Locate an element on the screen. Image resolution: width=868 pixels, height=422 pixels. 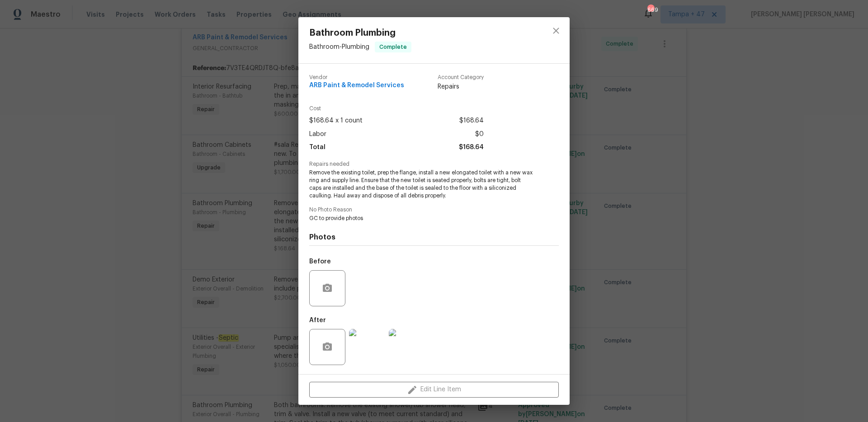
span: Cost is located at coordinates (396, 108).